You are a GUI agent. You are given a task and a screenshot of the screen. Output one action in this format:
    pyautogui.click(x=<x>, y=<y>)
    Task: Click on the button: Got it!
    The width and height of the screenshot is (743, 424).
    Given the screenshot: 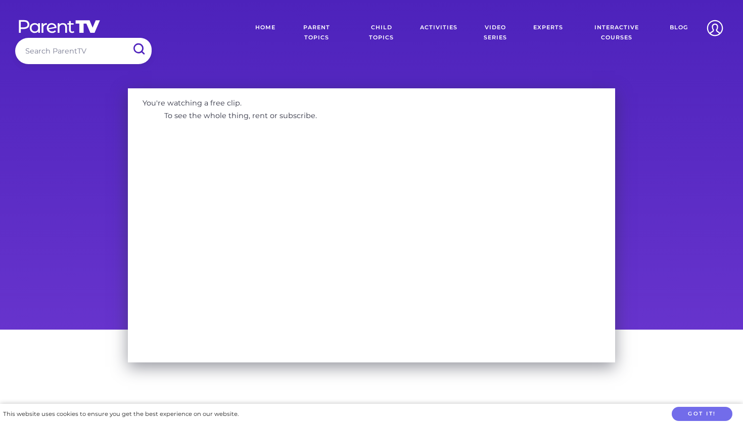 What is the action you would take?
    pyautogui.click(x=702, y=414)
    